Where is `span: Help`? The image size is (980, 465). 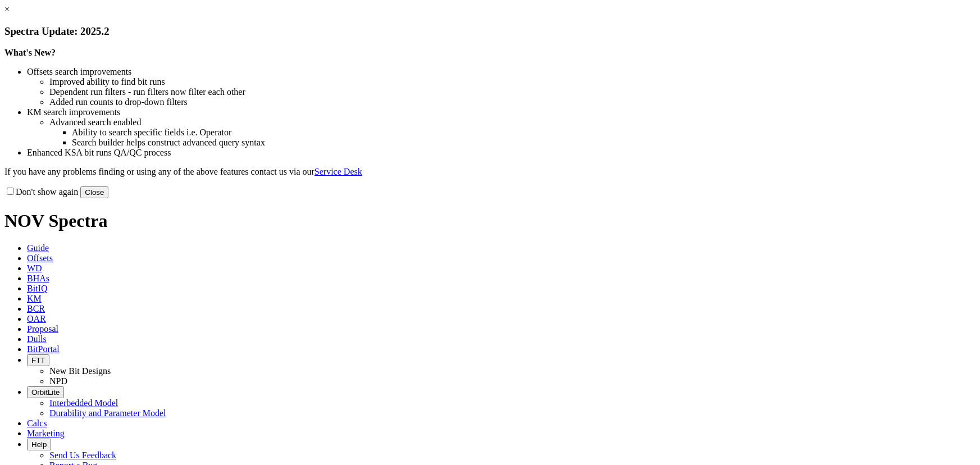
span: Help is located at coordinates (39, 444).